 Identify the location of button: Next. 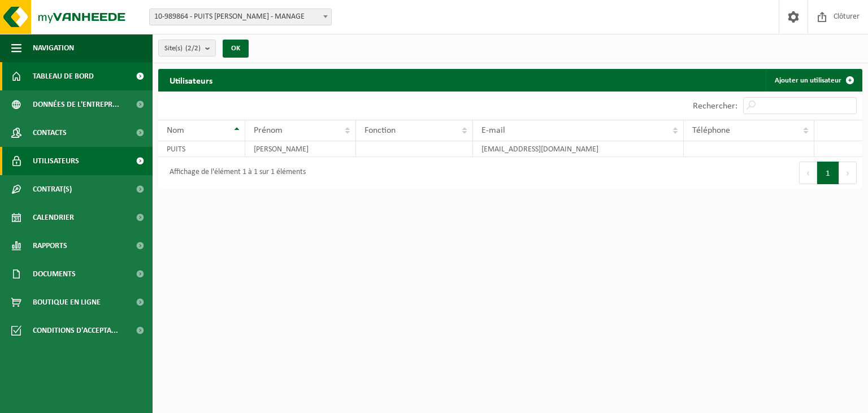
(848, 172).